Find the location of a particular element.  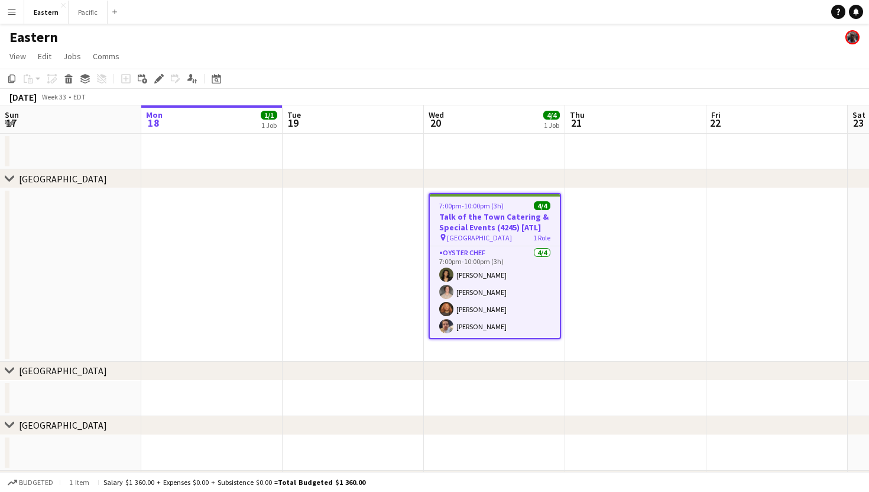

span: 1 Role is located at coordinates (542, 237).